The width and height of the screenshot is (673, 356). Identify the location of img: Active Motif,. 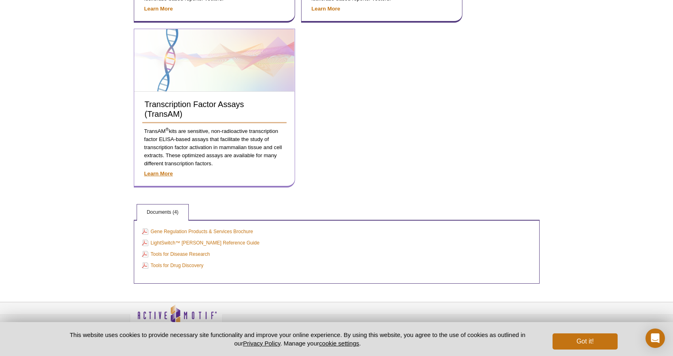
(176, 318).